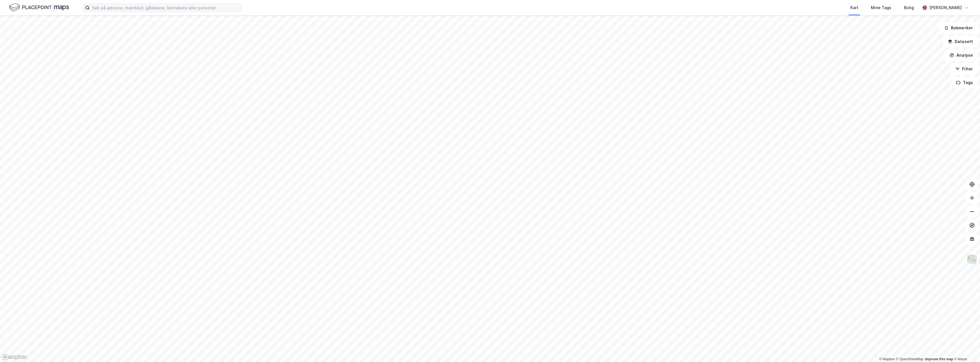 Image resolution: width=980 pixels, height=362 pixels. Describe the element at coordinates (960, 41) in the screenshot. I see `button: Datasett` at that location.